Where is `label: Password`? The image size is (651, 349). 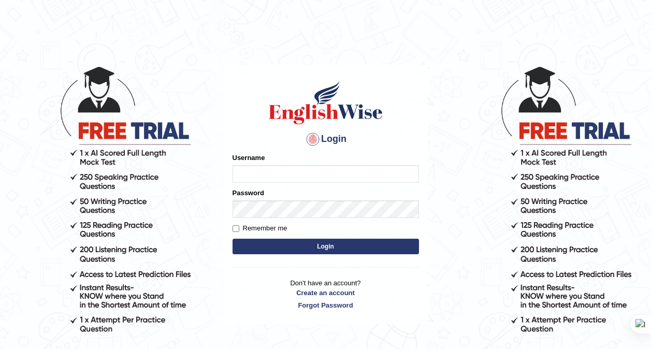
label: Password is located at coordinates (248, 193).